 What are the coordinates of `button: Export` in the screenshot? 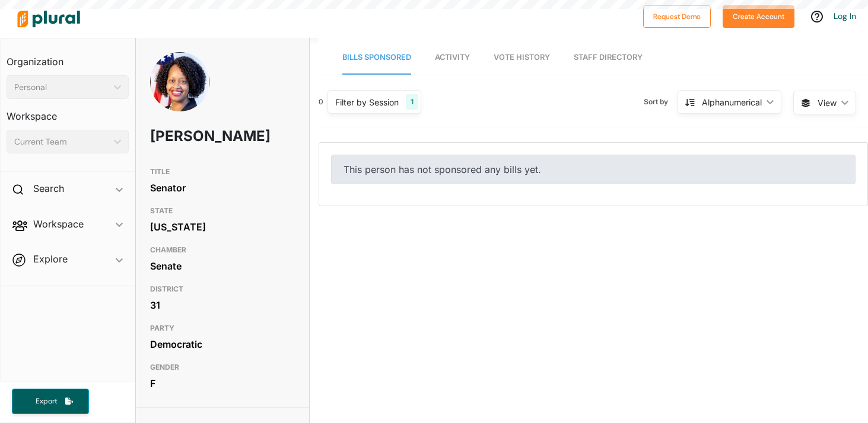 It's located at (50, 401).